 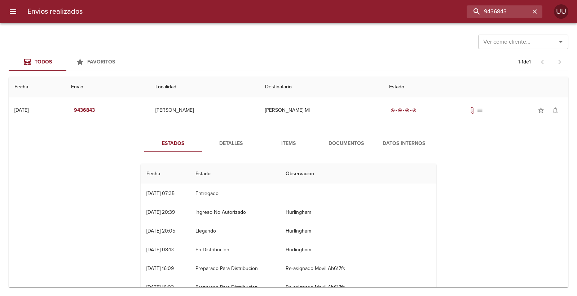 I want to click on p: 1 - 1 de 1, so click(x=525, y=62).